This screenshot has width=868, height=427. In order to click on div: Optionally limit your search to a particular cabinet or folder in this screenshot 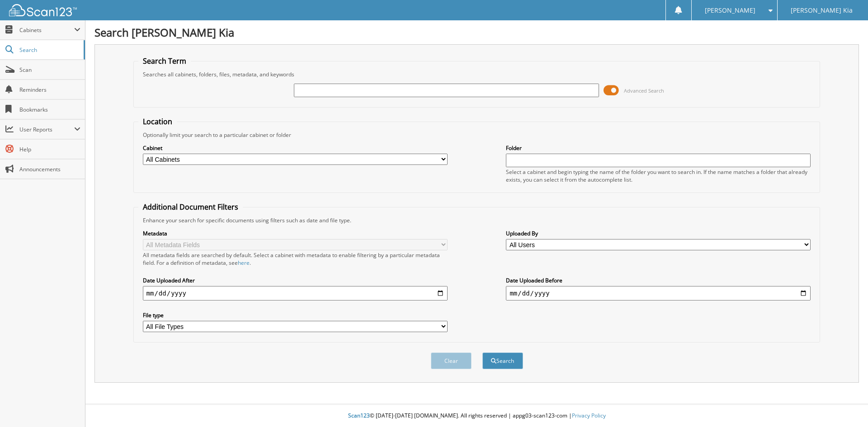, I will do `click(477, 134)`.